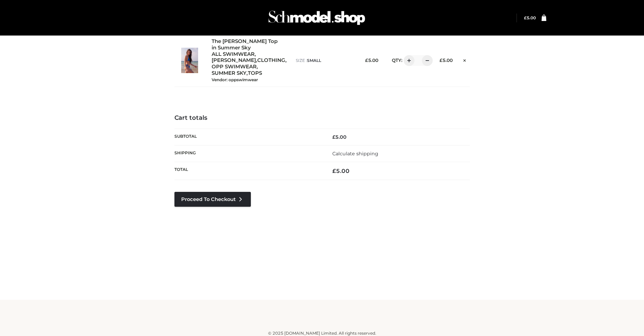  I want to click on a: TOPS, so click(255, 73).